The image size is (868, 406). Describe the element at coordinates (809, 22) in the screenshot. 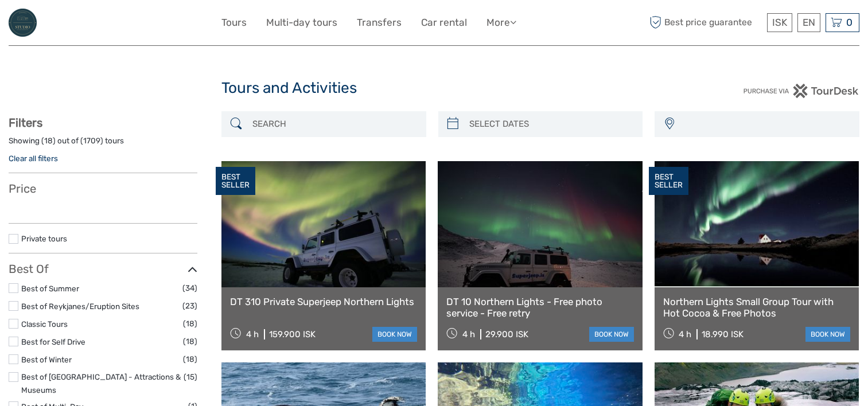

I see `div: EN` at that location.